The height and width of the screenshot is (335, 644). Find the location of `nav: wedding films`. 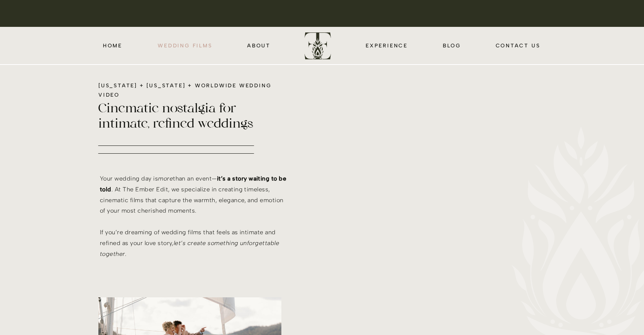

nav: wedding films is located at coordinates (185, 45).